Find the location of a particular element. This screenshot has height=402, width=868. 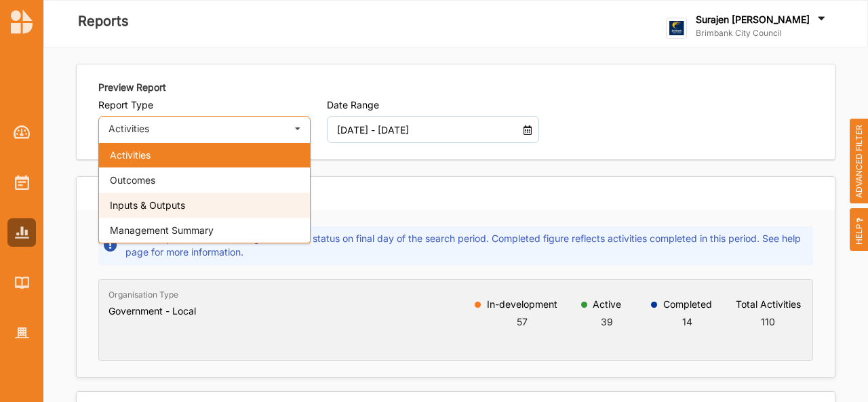

img: Dashboard is located at coordinates (22, 132).